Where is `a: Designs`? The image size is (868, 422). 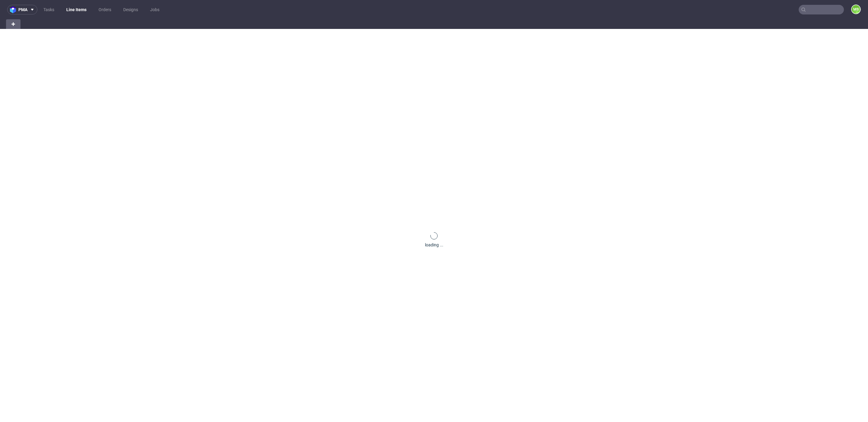 a: Designs is located at coordinates (130, 10).